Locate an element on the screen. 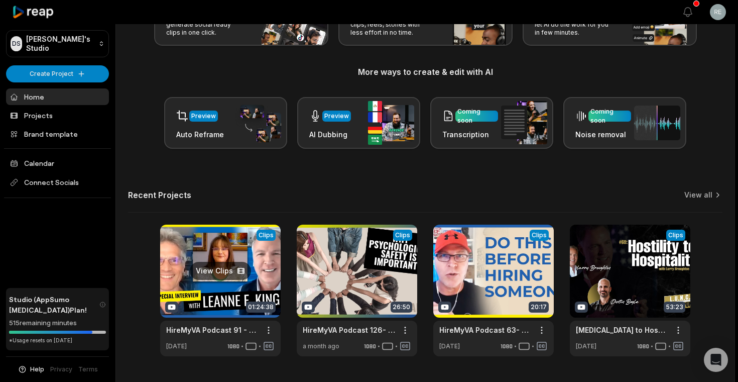  img: transcription.png is located at coordinates (524, 123).